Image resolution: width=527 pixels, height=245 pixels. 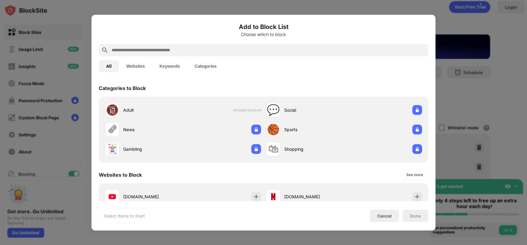 What do you see at coordinates (263, 27) in the screenshot?
I see `h6: Add to Block List` at bounding box center [263, 27].